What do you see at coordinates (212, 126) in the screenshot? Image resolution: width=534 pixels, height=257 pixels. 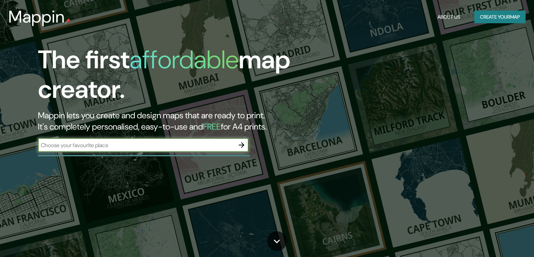 I see `h5: FREE` at bounding box center [212, 126].